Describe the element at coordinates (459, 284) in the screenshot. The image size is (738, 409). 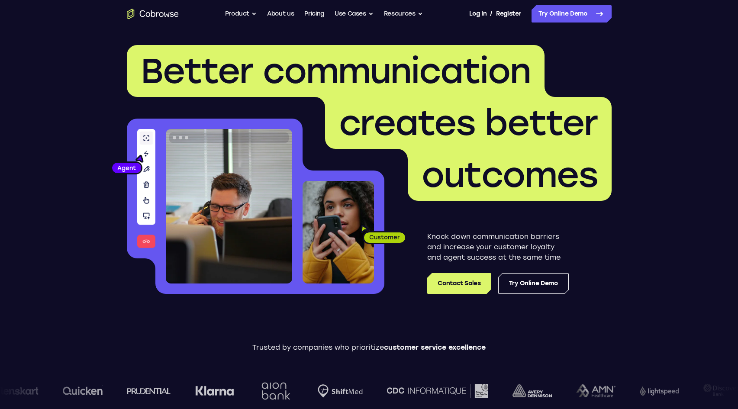
I see `a: Contact Sales` at that location.